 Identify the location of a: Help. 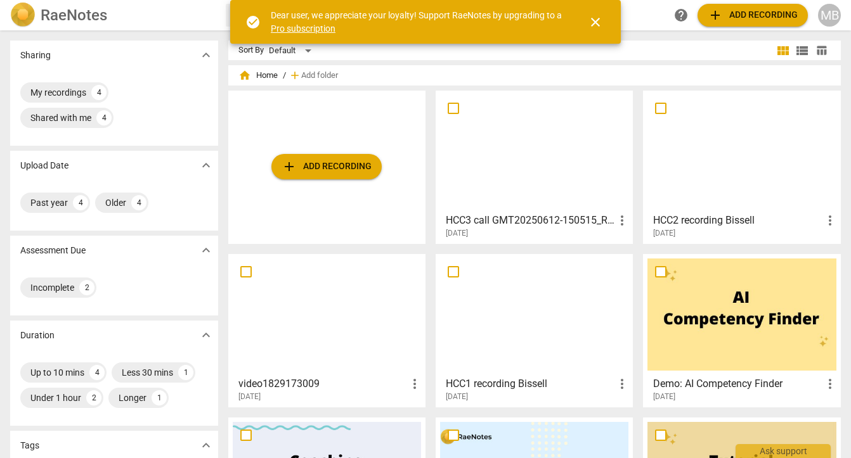
(681, 15).